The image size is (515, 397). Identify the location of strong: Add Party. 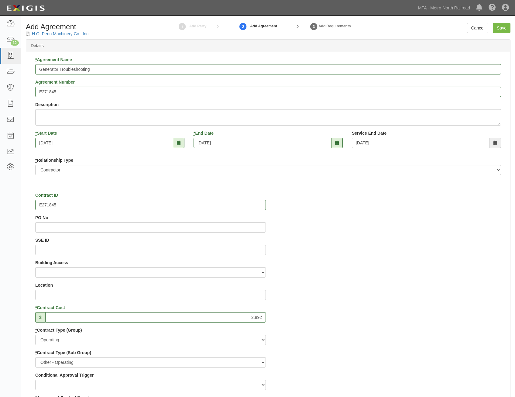
(198, 26).